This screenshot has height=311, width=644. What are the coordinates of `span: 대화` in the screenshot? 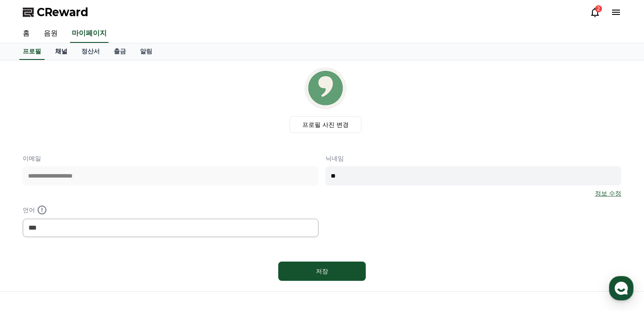 It's located at (85, 256).